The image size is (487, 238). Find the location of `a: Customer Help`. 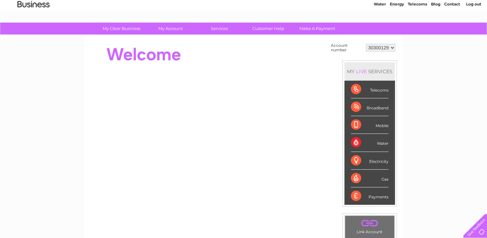

a: Customer Help is located at coordinates (268, 28).